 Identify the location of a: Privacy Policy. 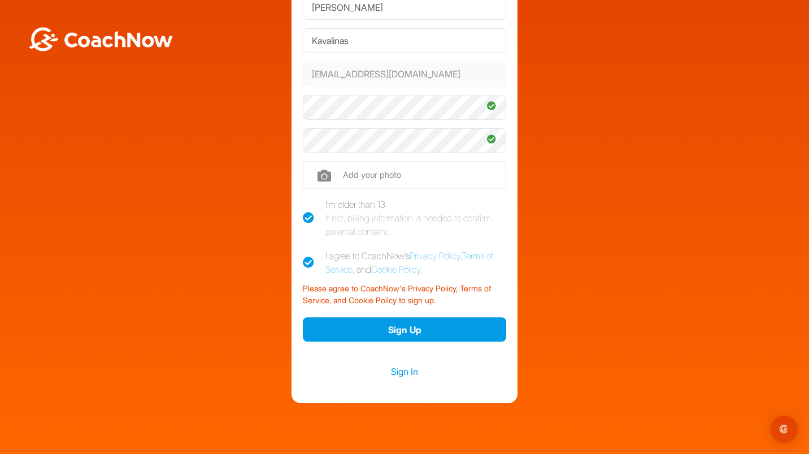
(435, 256).